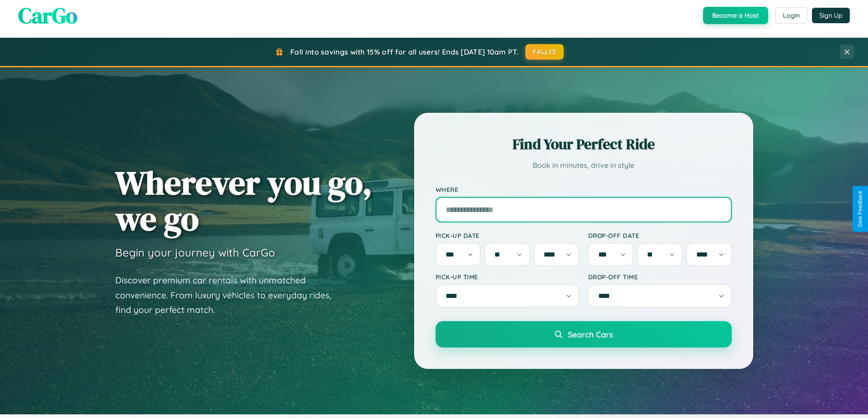  Describe the element at coordinates (507, 277) in the screenshot. I see `label: Pick-up Time` at that location.